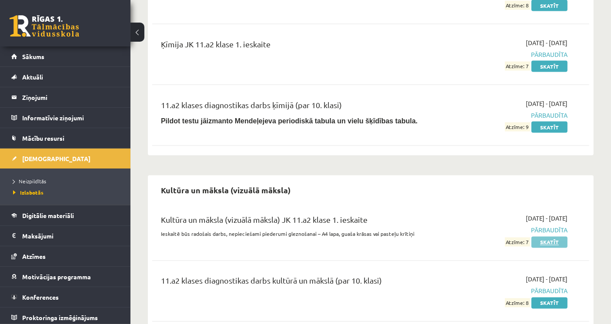  Describe the element at coordinates (65, 297) in the screenshot. I see `a: Konferences` at that location.